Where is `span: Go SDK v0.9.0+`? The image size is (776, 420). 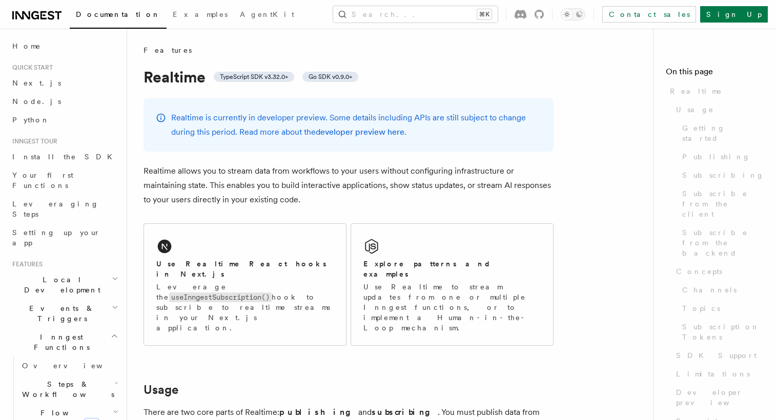 span: Go SDK v0.9.0+ is located at coordinates (330, 77).